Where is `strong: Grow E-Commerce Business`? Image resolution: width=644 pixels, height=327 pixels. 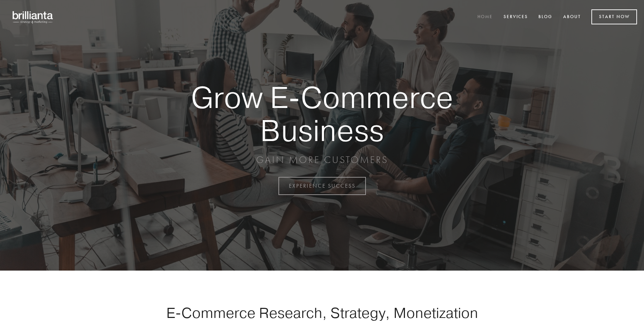 strong: Grow E-Commerce Business is located at coordinates (322, 113).